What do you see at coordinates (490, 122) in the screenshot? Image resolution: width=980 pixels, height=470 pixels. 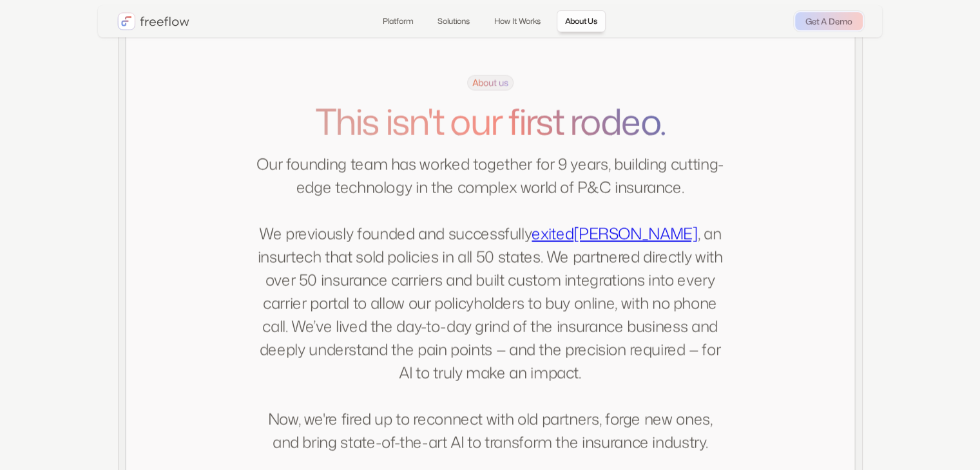 I see `h1: This isn't our first rodeo.` at bounding box center [490, 122].